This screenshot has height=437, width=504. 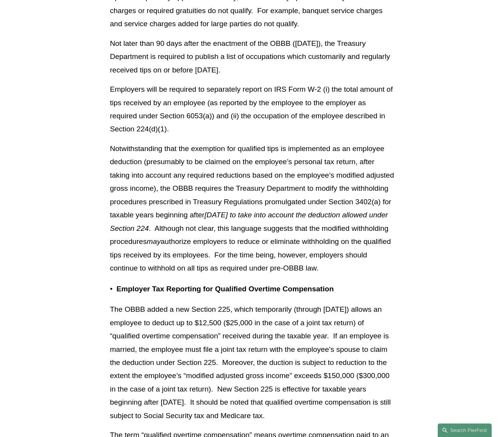 What do you see at coordinates (249, 221) in the screenshot?
I see `em: to take into account the deduction allowed under Section 224` at bounding box center [249, 221].